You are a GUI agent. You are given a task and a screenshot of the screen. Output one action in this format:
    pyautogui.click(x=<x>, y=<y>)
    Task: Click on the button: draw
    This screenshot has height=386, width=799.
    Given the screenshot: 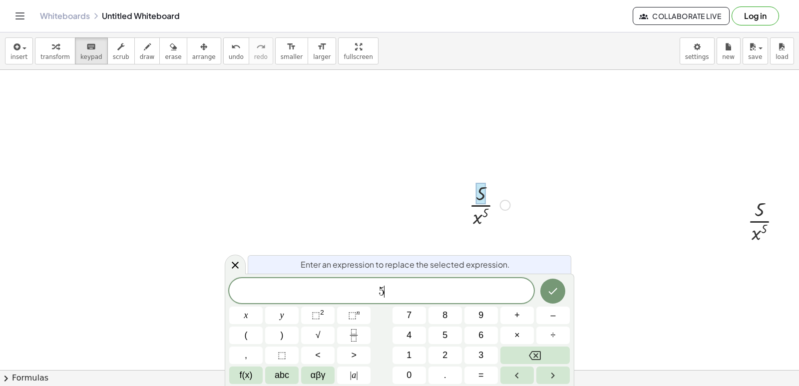 What is the action you would take?
    pyautogui.click(x=147, y=51)
    